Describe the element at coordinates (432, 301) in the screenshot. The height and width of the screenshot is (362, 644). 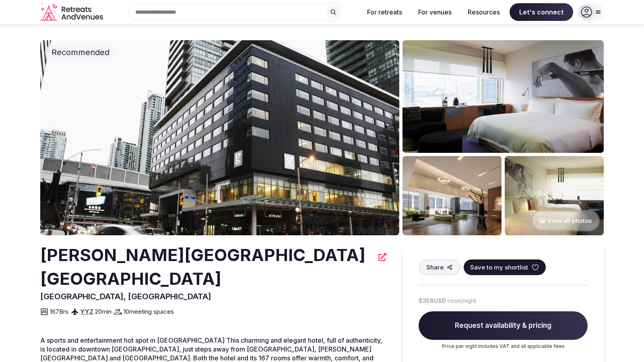
I see `span: $358 USD` at that location.